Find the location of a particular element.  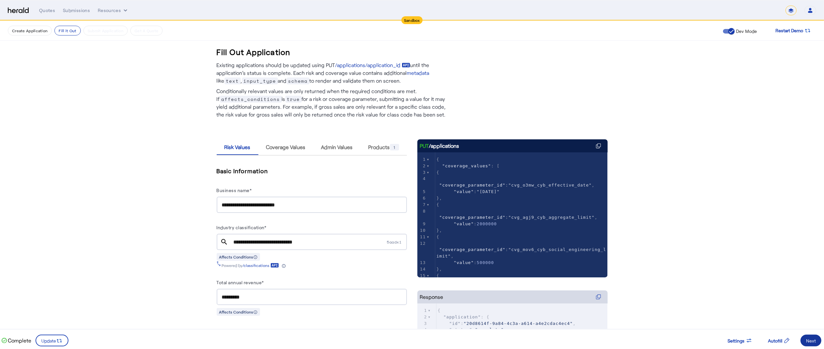

a: metadata is located at coordinates (418, 73).